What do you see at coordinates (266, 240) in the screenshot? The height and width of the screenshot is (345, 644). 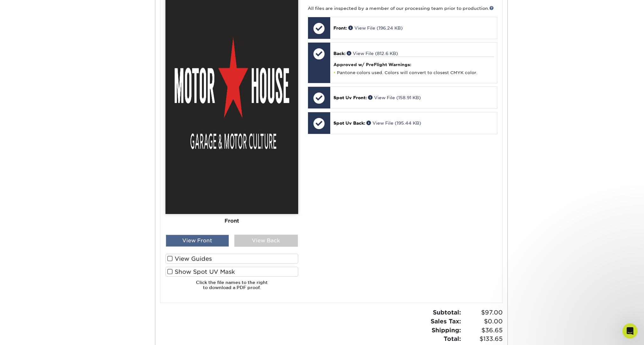 I see `div: View Back` at bounding box center [266, 240].